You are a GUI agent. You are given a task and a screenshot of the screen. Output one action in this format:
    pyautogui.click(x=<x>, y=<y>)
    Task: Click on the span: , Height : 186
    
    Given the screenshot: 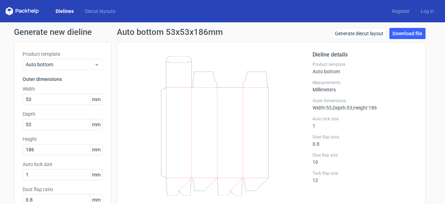 What is the action you would take?
    pyautogui.click(x=365, y=108)
    